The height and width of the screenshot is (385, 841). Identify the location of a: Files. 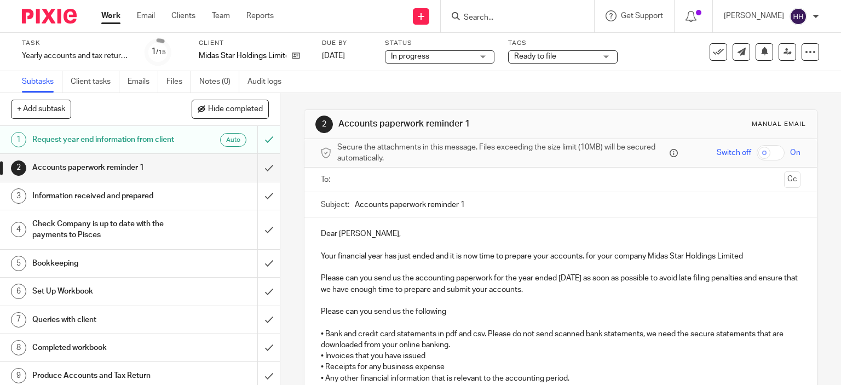
(178, 82).